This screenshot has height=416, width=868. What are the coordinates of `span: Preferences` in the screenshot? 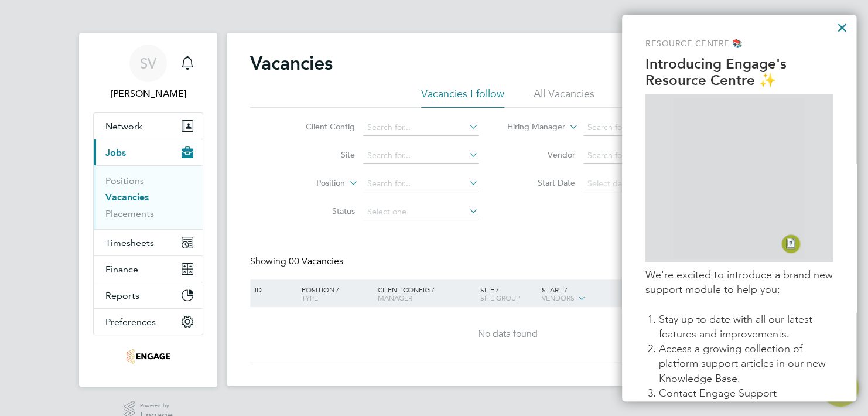 It's located at (130, 322).